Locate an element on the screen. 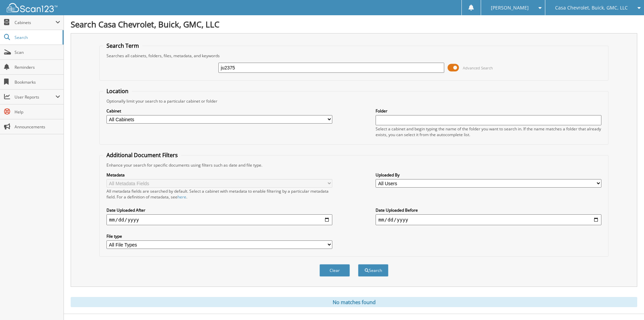  span: Advanced Search is located at coordinates (478, 68).